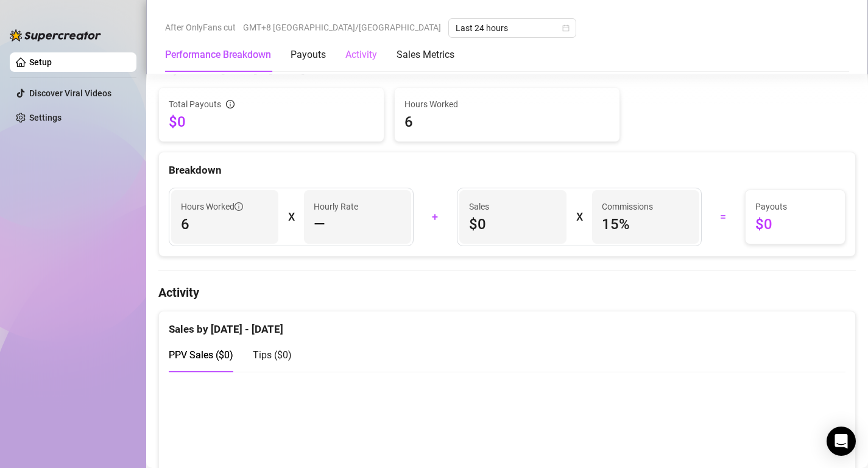  I want to click on div: Performance Breakdown, so click(218, 55).